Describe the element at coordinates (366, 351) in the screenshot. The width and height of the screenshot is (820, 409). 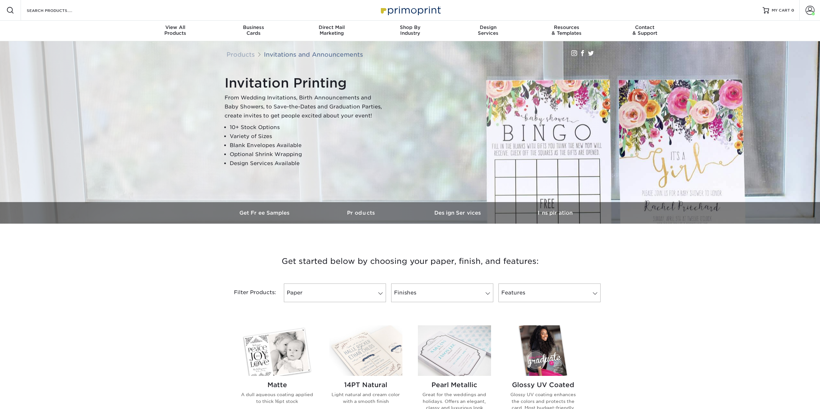
I see `img: 14PT Natural Invitations and Announcements` at that location.